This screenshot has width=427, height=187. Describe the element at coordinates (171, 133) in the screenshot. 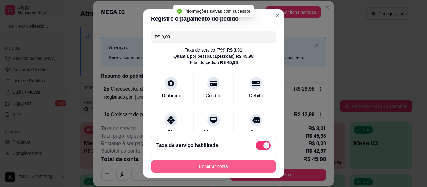

I see `div: Pix` at that location.